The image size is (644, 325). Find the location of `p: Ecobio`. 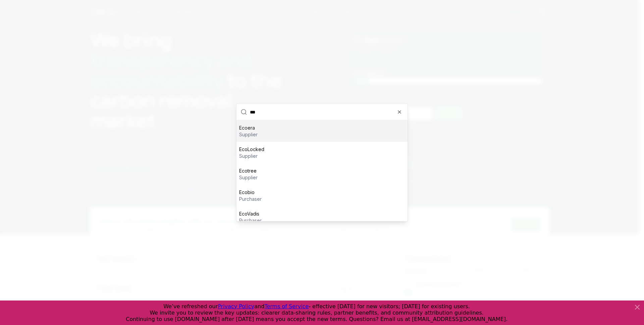

p: Ecobio is located at coordinates (250, 192).